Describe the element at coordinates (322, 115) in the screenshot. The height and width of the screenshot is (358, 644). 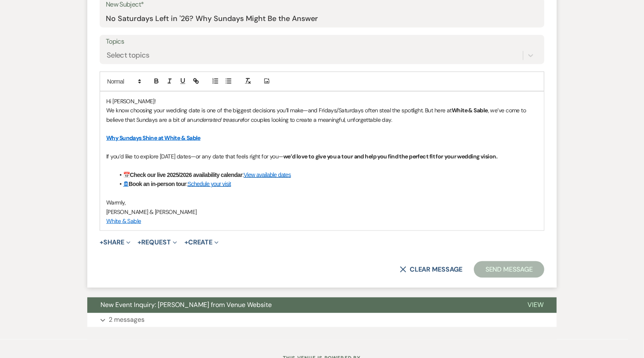
I see `p: We know choosing your wedding date is one of the biggest decisions you’ll make—and Fridays/Saturd...` at that location.